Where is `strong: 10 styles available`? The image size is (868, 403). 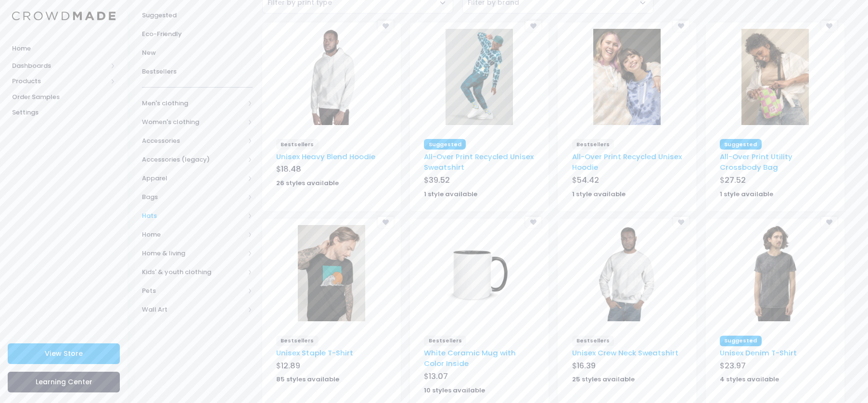 strong: 10 styles available is located at coordinates (454, 390).